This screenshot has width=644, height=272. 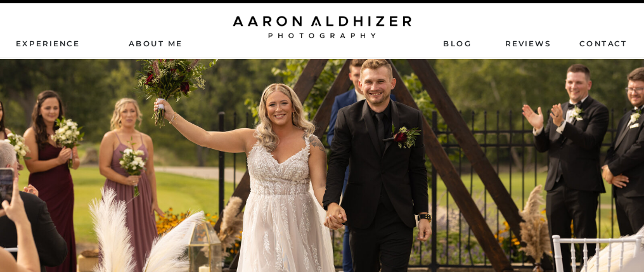 I want to click on a: Experience, so click(x=48, y=42).